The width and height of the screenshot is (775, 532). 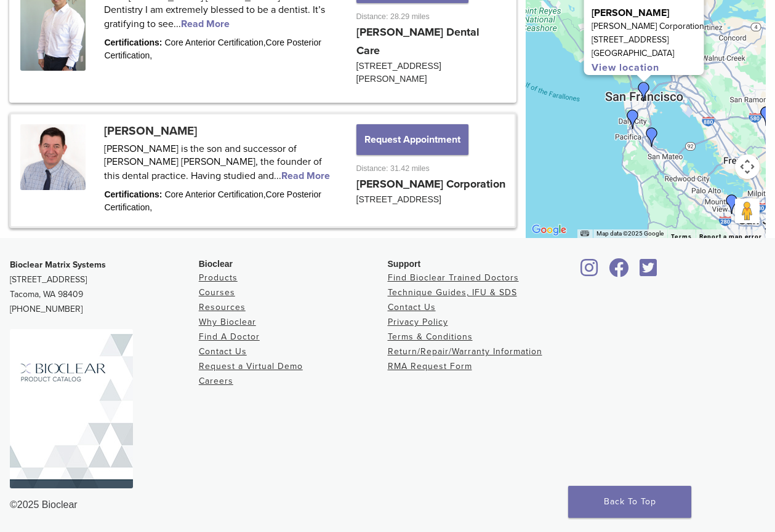 What do you see at coordinates (549, 230) in the screenshot?
I see `img: Google` at bounding box center [549, 230].